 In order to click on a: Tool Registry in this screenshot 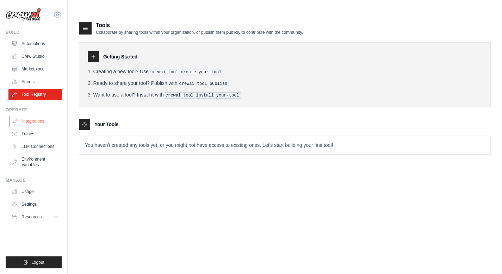, I will do `click(35, 94)`.